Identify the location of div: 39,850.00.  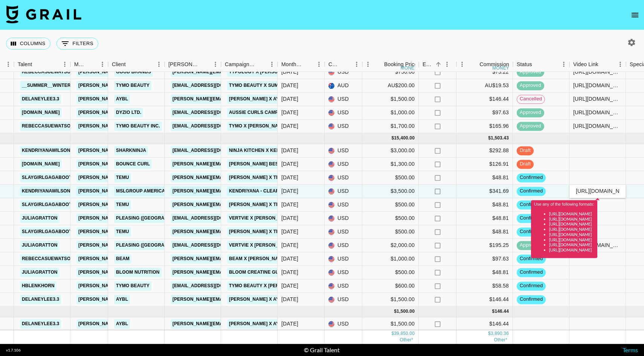
(404, 334).